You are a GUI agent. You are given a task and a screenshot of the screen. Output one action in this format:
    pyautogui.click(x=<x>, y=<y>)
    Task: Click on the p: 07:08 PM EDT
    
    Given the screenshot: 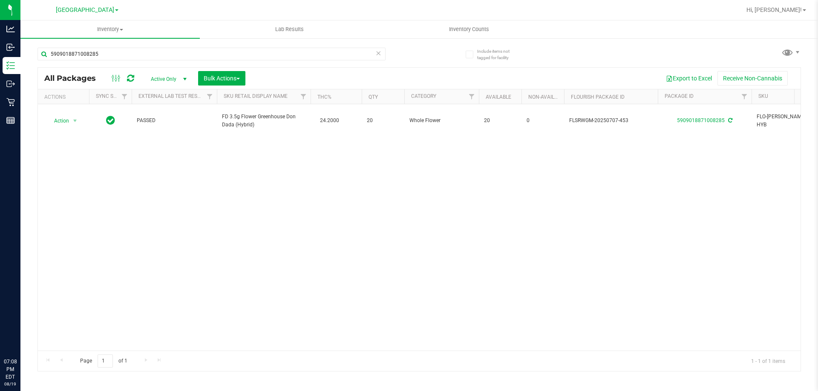 What is the action you would take?
    pyautogui.click(x=10, y=370)
    